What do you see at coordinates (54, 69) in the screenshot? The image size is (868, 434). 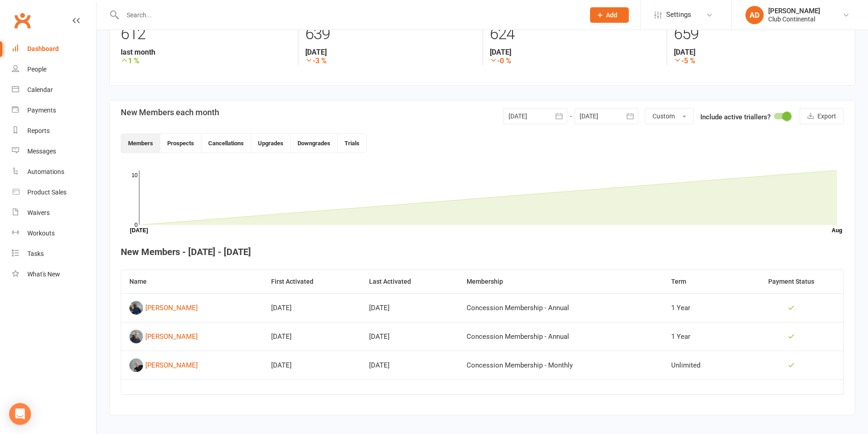 I see `a: People` at bounding box center [54, 69].